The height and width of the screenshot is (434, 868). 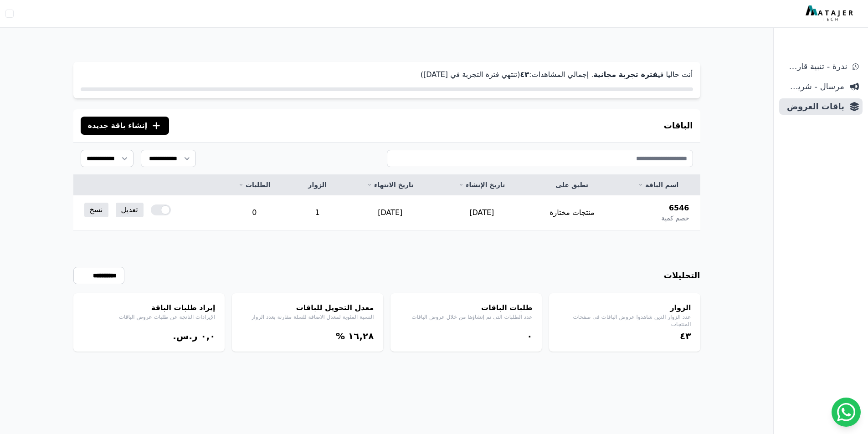 I want to click on td: 0, so click(x=254, y=213).